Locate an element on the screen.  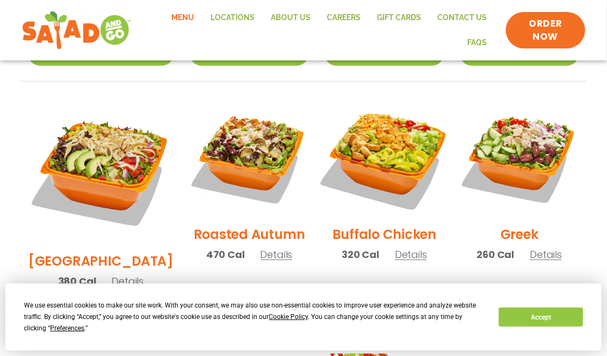
nav: Menu is located at coordinates (319, 30).